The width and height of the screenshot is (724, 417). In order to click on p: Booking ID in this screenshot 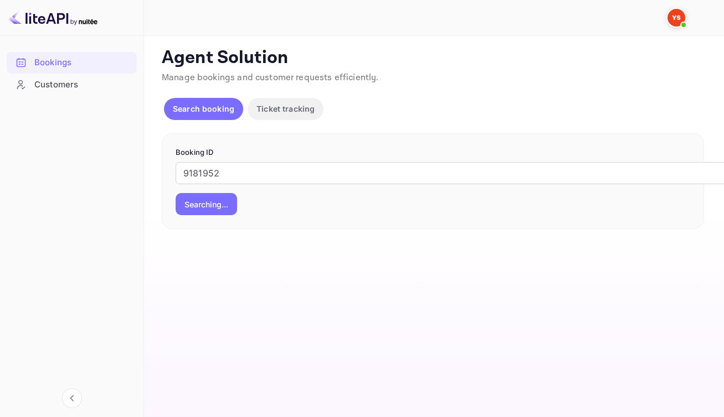, I will do `click(432, 153)`.